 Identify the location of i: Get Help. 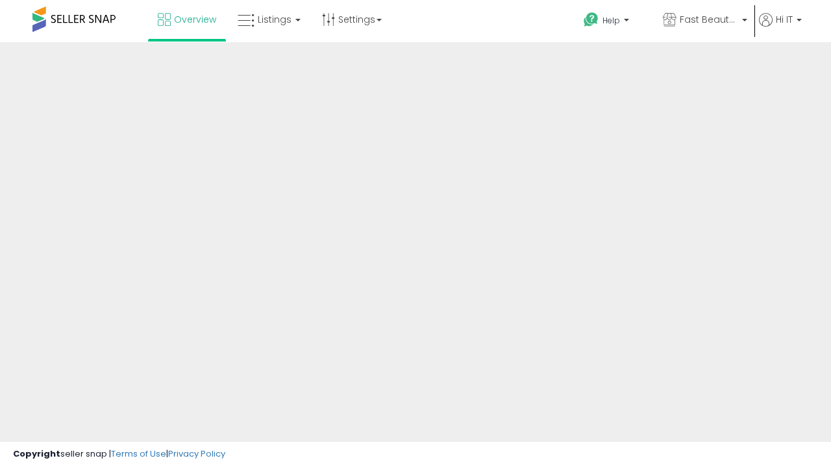
(591, 19).